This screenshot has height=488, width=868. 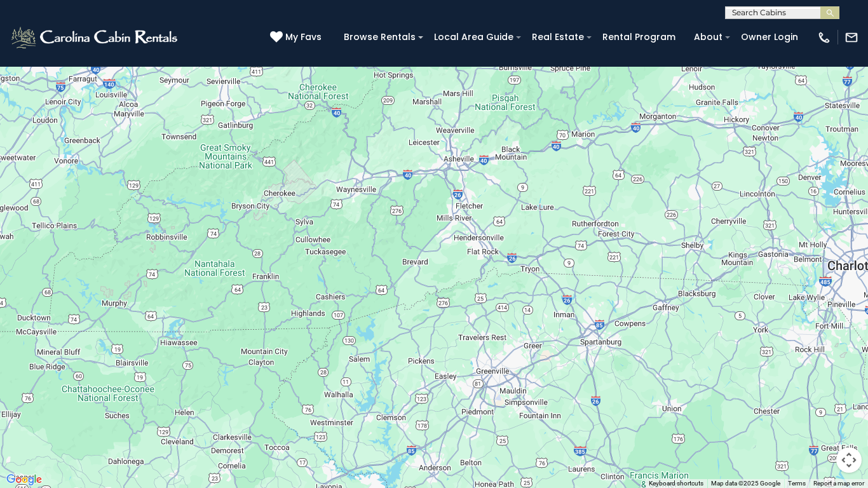 I want to click on a: My Favs, so click(x=297, y=37).